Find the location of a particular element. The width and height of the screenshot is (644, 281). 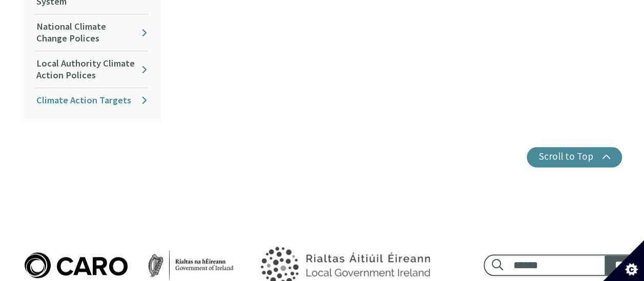

button: Set cookie preferences is located at coordinates (623, 261).